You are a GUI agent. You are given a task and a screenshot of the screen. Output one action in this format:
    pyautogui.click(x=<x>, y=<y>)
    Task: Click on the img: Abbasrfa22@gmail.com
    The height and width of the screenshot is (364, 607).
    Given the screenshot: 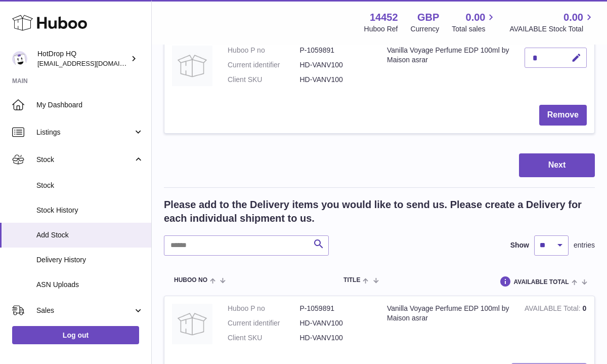 What is the action you would take?
    pyautogui.click(x=20, y=58)
    